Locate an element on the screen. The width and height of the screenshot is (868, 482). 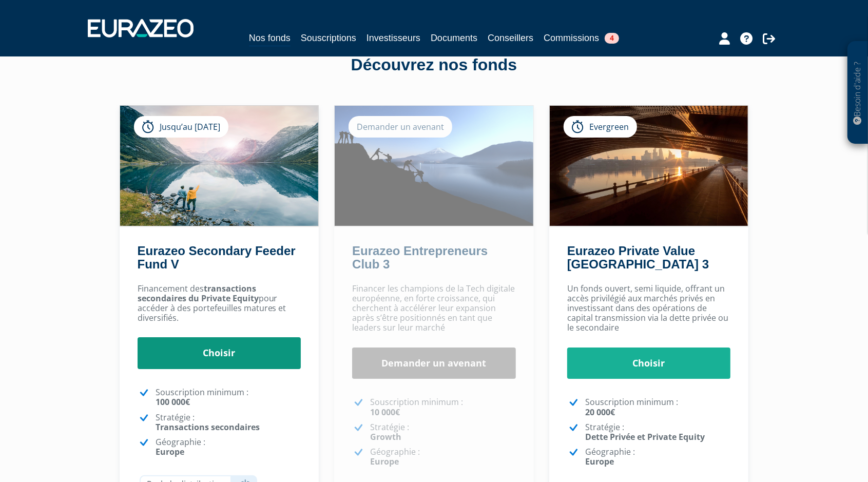
img: Eurazeo Entrepreneurs Club 3 is located at coordinates (433, 166).